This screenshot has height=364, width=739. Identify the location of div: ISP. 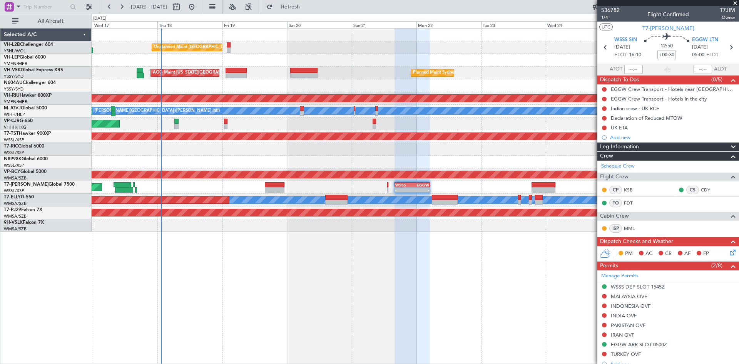
(616, 228).